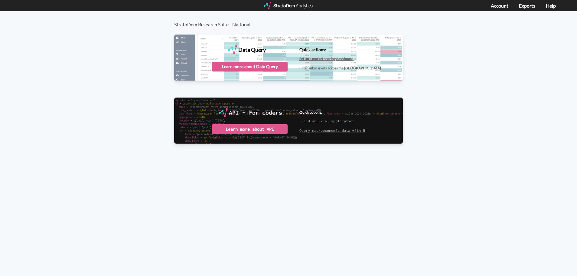 This screenshot has height=276, width=577. What do you see at coordinates (327, 121) in the screenshot?
I see `a: Build an Excel application` at bounding box center [327, 121].